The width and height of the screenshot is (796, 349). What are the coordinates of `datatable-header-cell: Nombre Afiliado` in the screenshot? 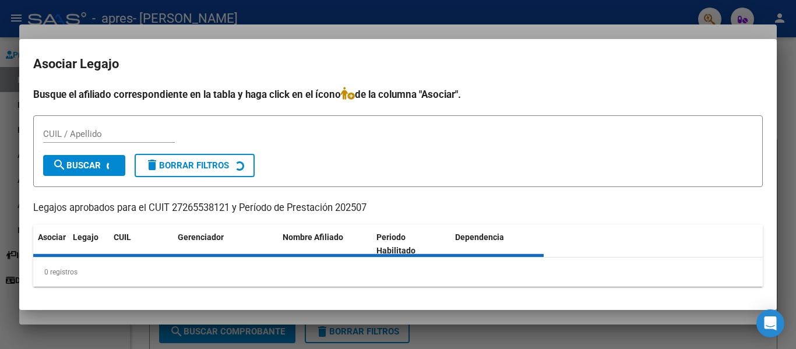 It's located at (325, 244).